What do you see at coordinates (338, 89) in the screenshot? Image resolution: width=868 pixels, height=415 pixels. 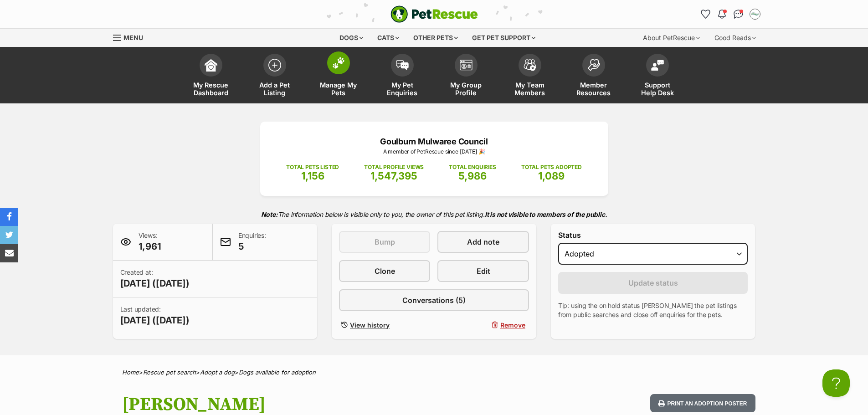 I see `span: Manage My Pets` at bounding box center [338, 89].